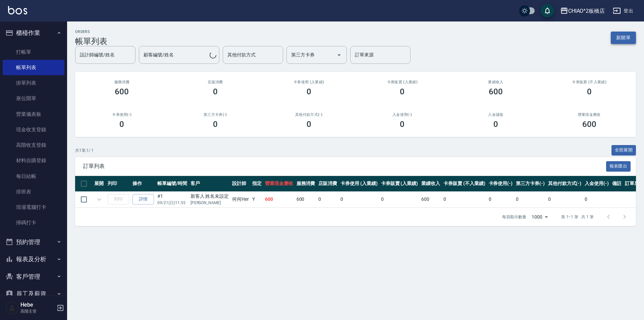 The image size is (644, 320). I want to click on td: #1, so click(172, 199).